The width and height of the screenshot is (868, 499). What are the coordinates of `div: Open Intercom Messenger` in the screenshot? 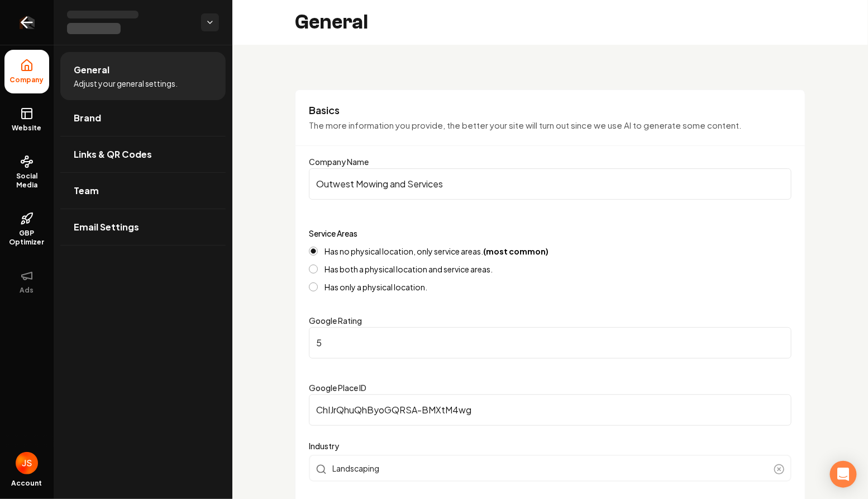 It's located at (844, 474).